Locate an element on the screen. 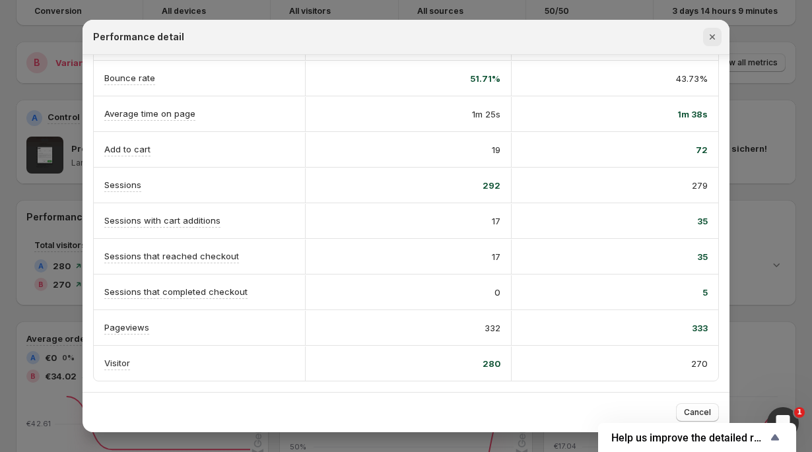  p: Sessions with cart additions is located at coordinates (162, 220).